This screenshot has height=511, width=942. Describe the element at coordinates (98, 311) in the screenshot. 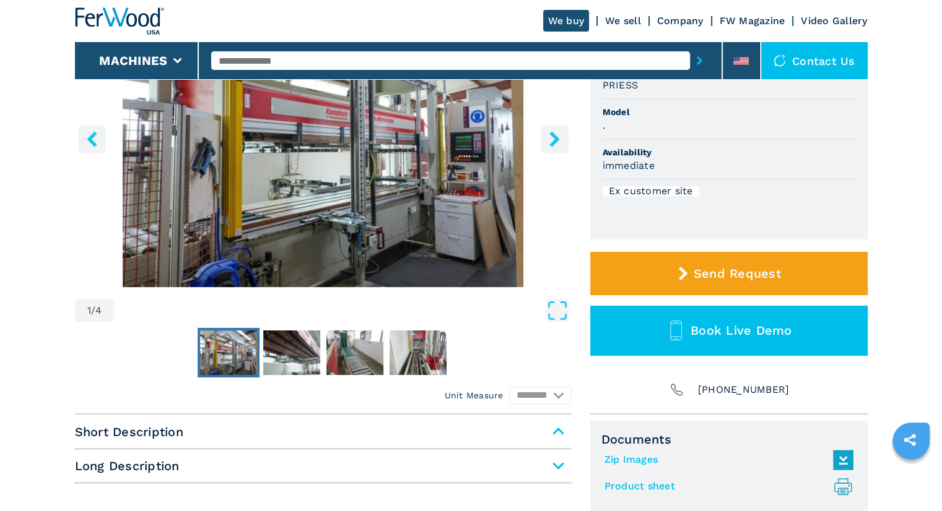

I see `span: 4` at that location.